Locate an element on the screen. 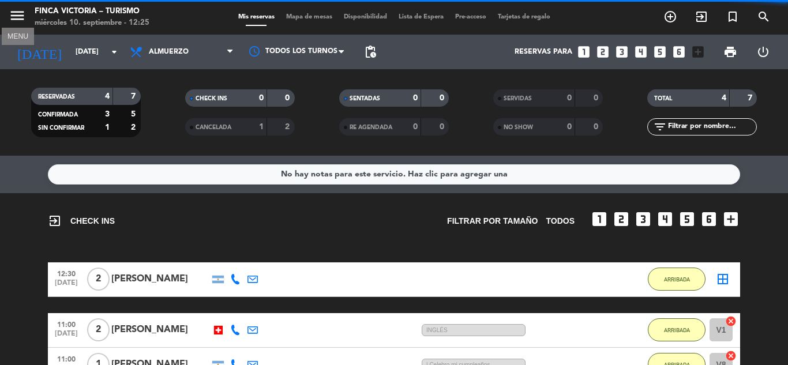 This screenshot has width=788, height=365. div: miércoles 10. septiembre - 12:25 is located at coordinates (92, 23).